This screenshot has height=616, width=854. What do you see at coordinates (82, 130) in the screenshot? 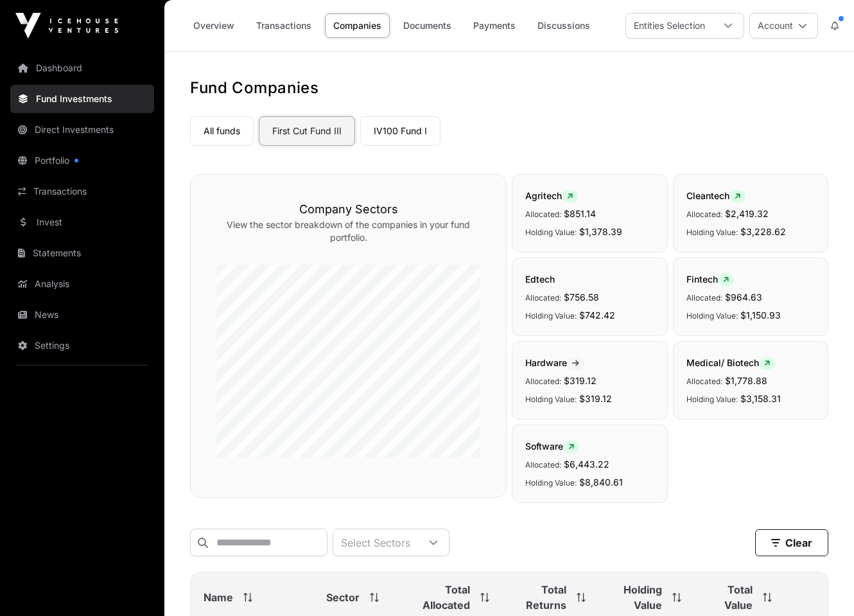
I see `a: Direct Investments` at bounding box center [82, 130].